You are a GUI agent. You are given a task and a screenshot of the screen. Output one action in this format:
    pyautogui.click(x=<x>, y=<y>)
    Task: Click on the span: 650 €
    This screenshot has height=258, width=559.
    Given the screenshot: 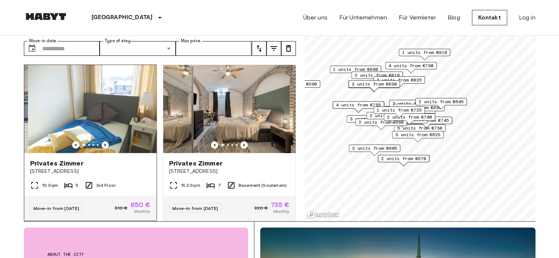 What is the action you would take?
    pyautogui.click(x=140, y=205)
    